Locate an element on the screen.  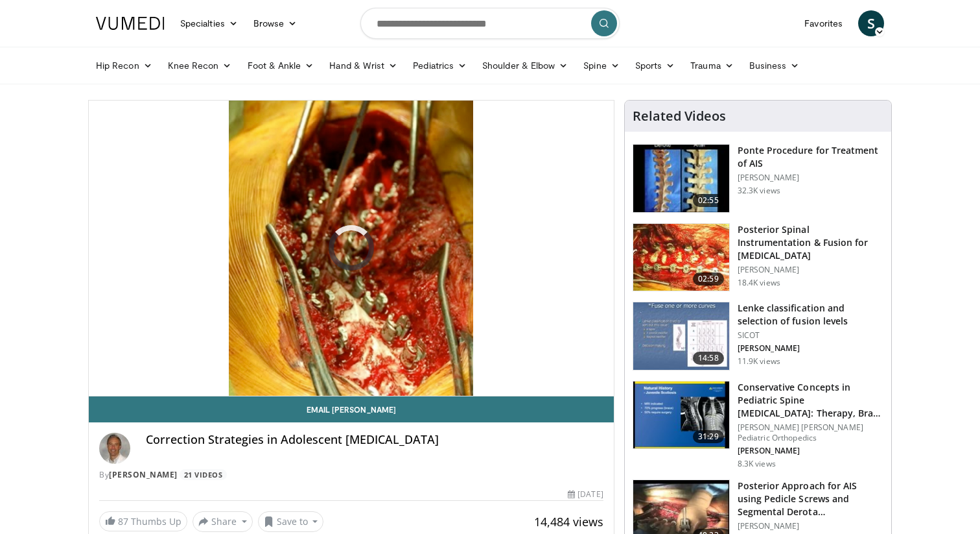
p: 8.3K views is located at coordinates (757, 464).